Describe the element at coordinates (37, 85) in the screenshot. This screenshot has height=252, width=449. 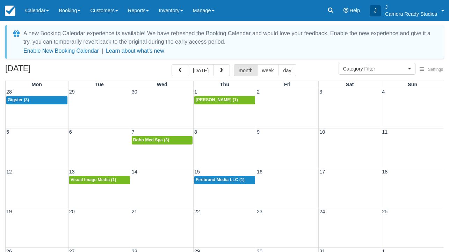
I see `span: Mon` at that location.